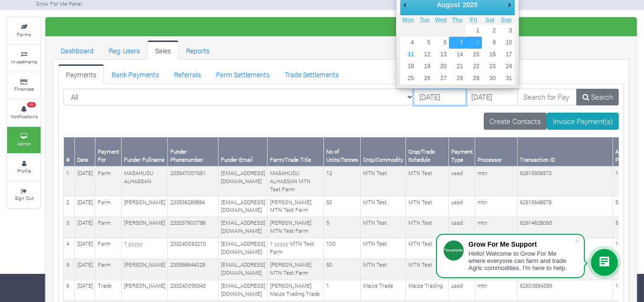 This screenshot has height=302, width=644. Describe the element at coordinates (457, 43) in the screenshot. I see `button: 7` at that location.